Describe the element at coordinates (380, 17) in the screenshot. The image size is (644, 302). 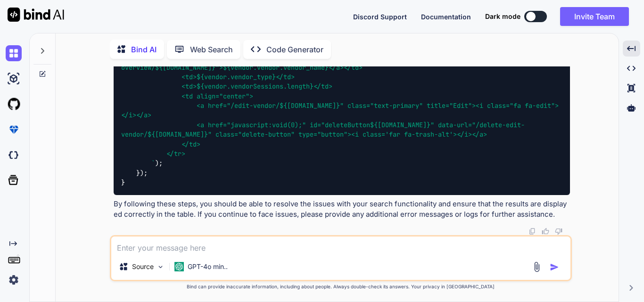
I see `span: Discord Support` at that location.